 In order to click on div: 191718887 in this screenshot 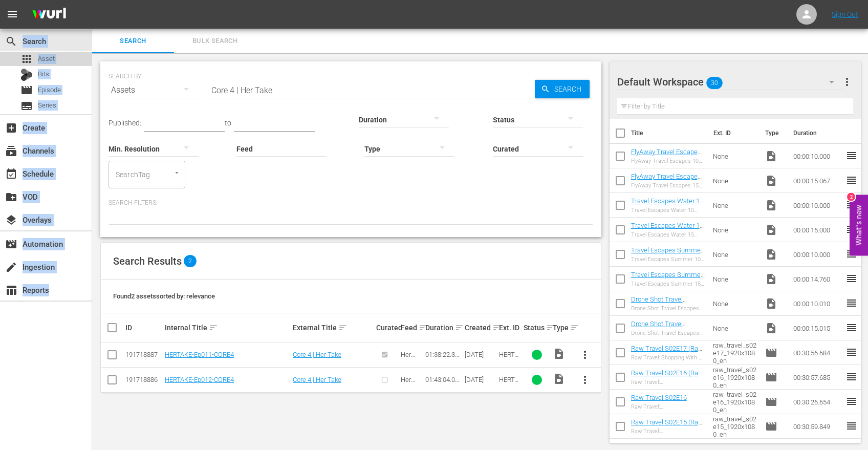, I will do `click(144, 354)`.